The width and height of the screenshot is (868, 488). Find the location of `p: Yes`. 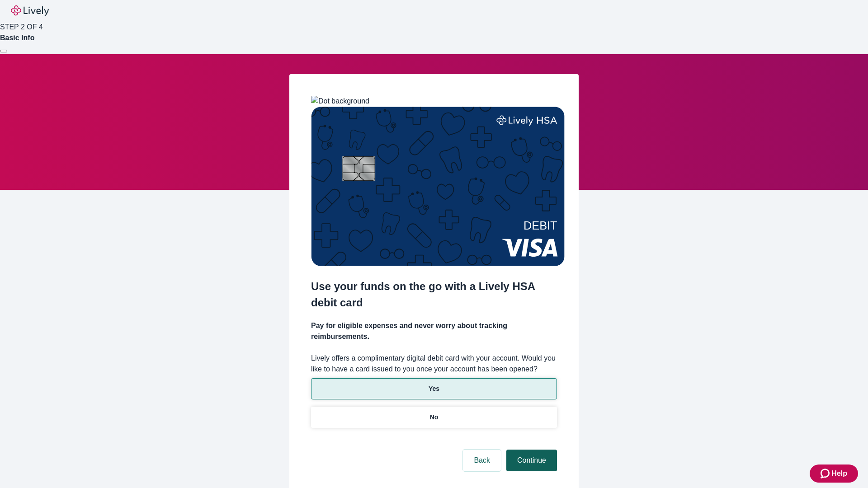

p: Yes is located at coordinates (434, 389).